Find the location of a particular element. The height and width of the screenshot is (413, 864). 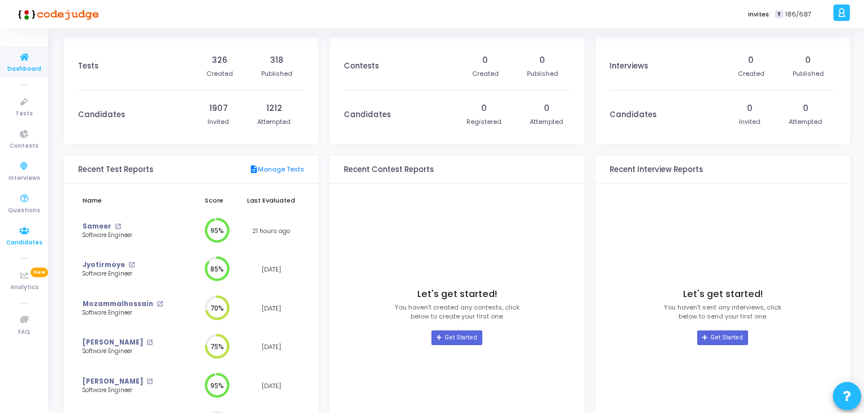

span: Contests is located at coordinates (24, 146).